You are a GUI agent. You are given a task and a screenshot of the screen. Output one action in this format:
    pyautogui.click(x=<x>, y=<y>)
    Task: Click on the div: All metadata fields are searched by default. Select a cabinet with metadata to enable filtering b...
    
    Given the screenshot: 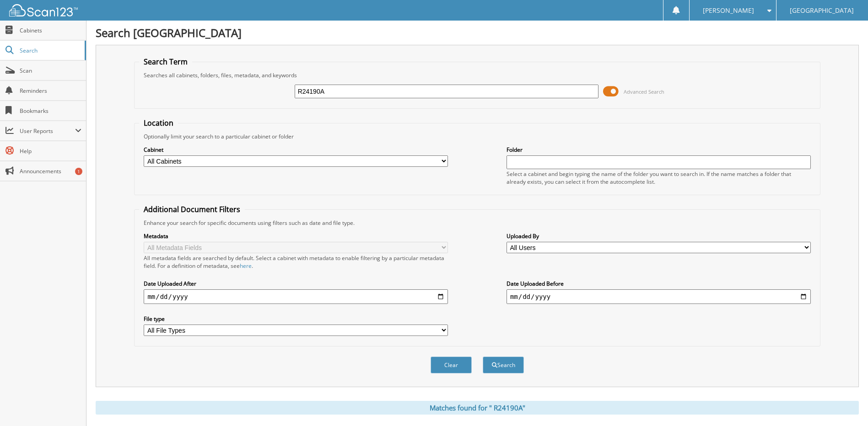 What is the action you would take?
    pyautogui.click(x=296, y=262)
    